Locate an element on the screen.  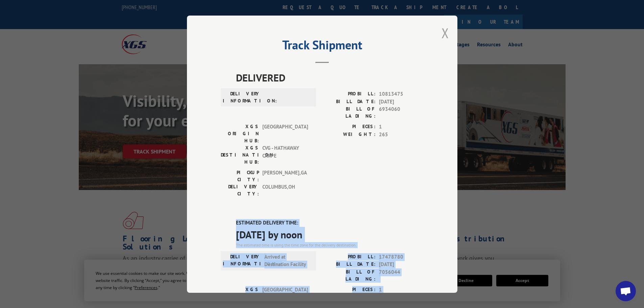
span: 6934060 is located at coordinates (401, 113).